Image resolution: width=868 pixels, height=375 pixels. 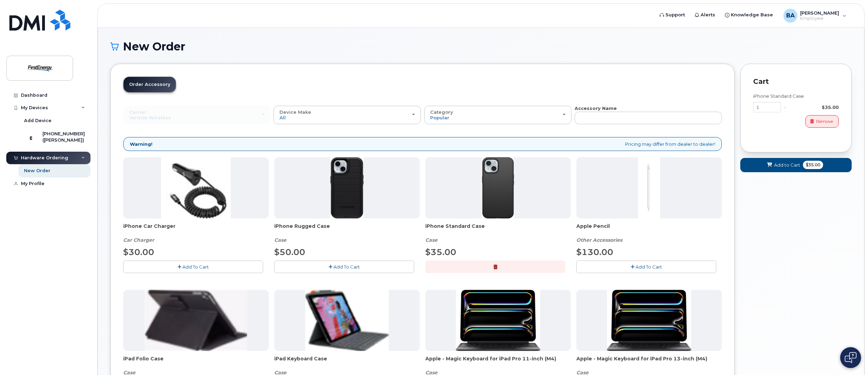 I want to click on span: iPhone Standard Case, so click(x=498, y=230).